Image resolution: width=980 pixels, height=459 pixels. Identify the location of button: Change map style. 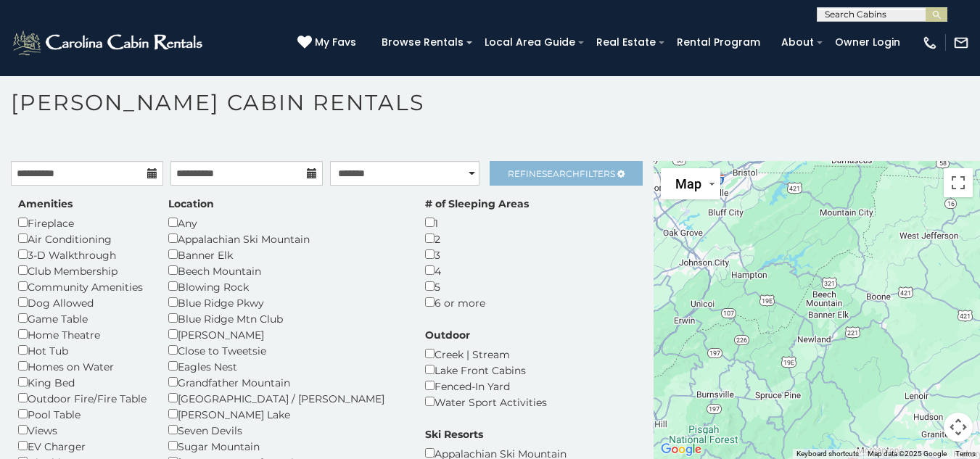
(691, 184).